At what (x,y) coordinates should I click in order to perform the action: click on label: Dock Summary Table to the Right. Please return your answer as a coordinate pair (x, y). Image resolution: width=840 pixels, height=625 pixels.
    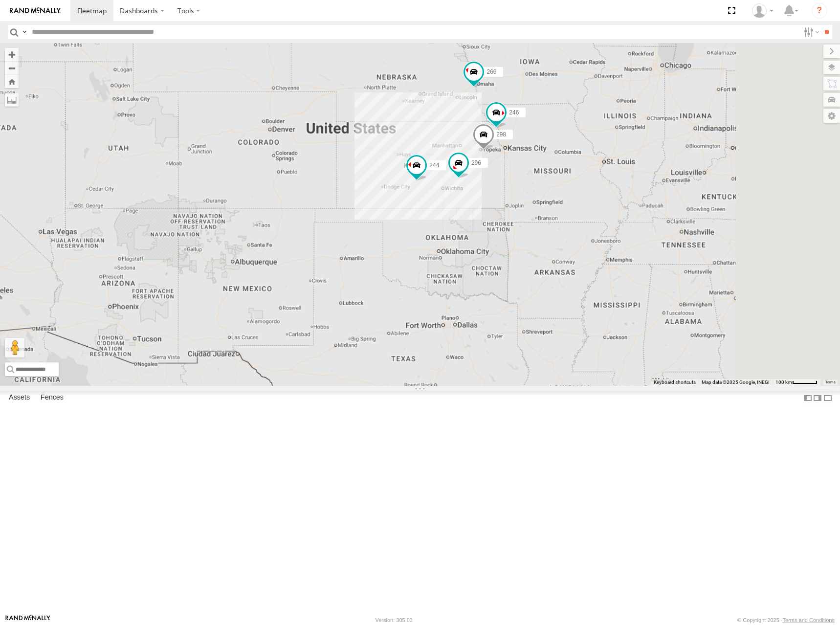
    Looking at the image, I should click on (818, 398).